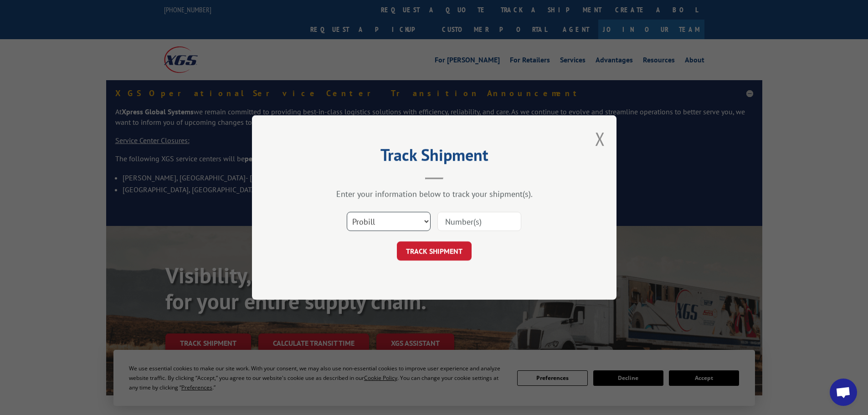  I want to click on div: Enter your information below to track your shipment(s)., so click(434, 193).